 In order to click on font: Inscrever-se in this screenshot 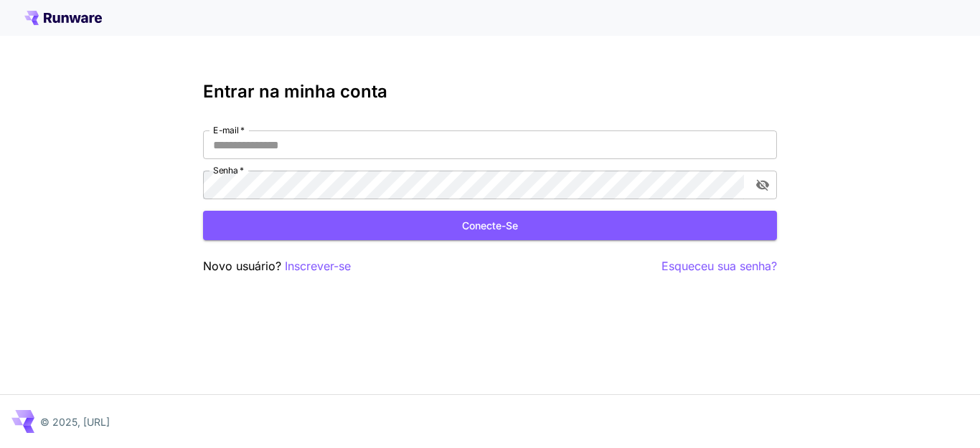, I will do `click(317, 266)`.